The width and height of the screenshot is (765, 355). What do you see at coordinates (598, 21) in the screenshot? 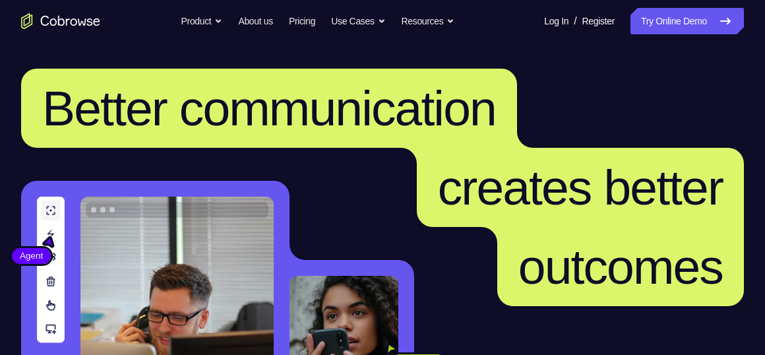
I see `a: Register` at bounding box center [598, 21].